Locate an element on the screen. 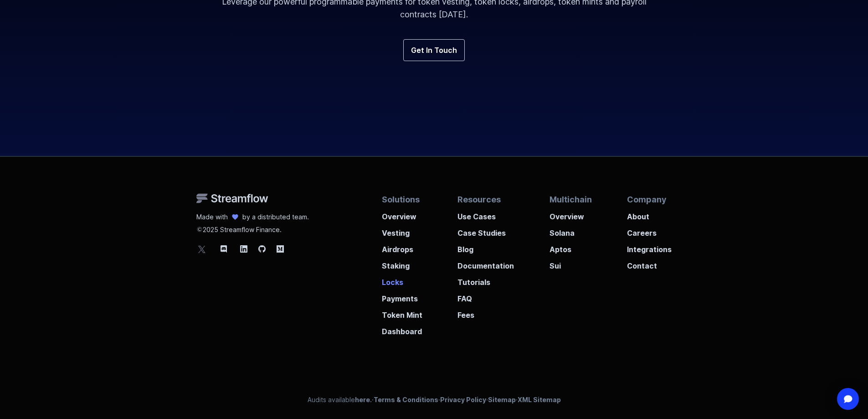  p: FAQ is located at coordinates (485, 296).